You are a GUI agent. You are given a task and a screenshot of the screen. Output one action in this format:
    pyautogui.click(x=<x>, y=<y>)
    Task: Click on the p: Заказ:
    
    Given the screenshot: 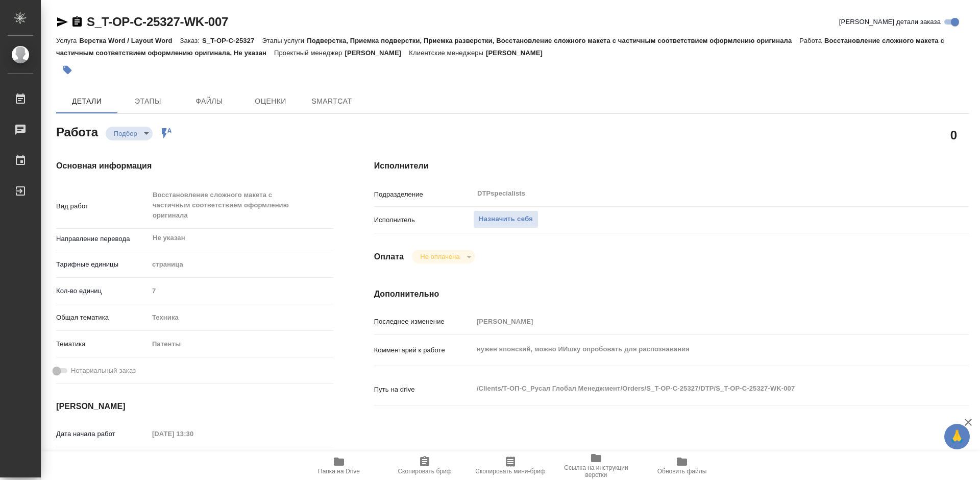 What is the action you would take?
    pyautogui.click(x=191, y=40)
    